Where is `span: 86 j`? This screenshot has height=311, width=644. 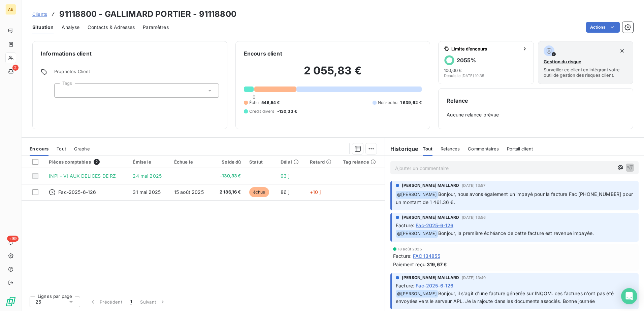 span: 86 j is located at coordinates (285, 192).